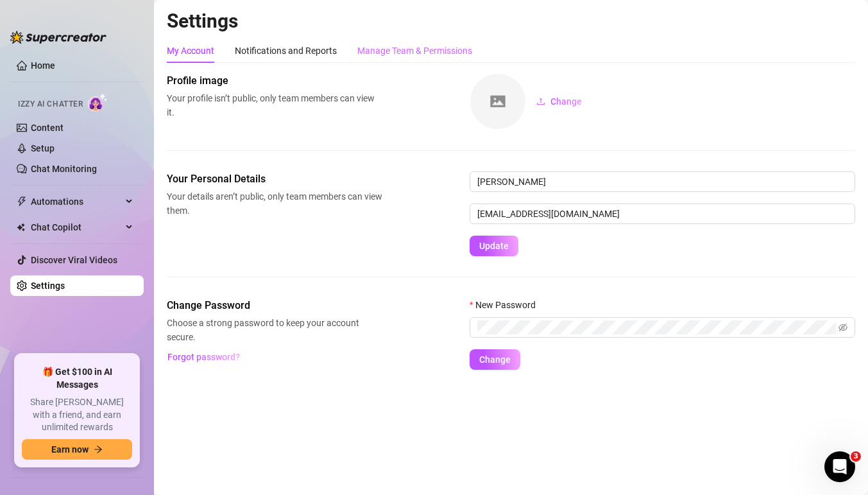 The image size is (868, 495). I want to click on button: Forgot password?, so click(204, 357).